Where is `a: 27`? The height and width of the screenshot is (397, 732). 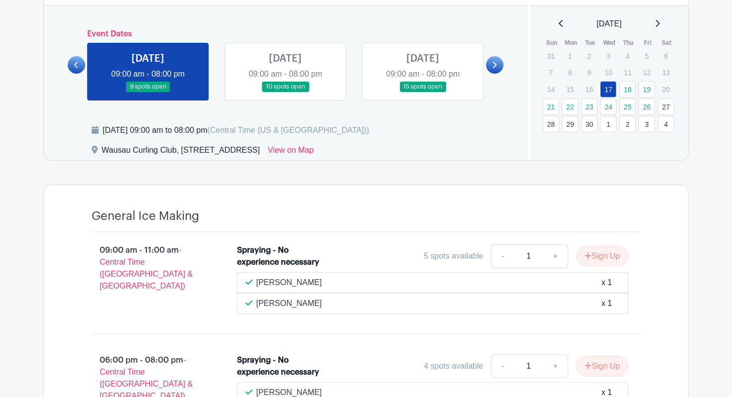
a: 27 is located at coordinates (666, 107).